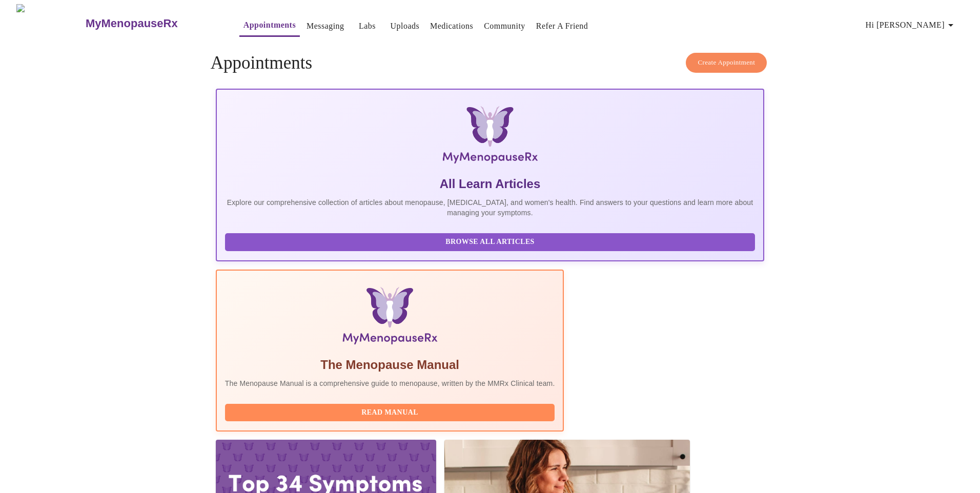  Describe the element at coordinates (490, 241) in the screenshot. I see `span: Browse All Articles` at that location.